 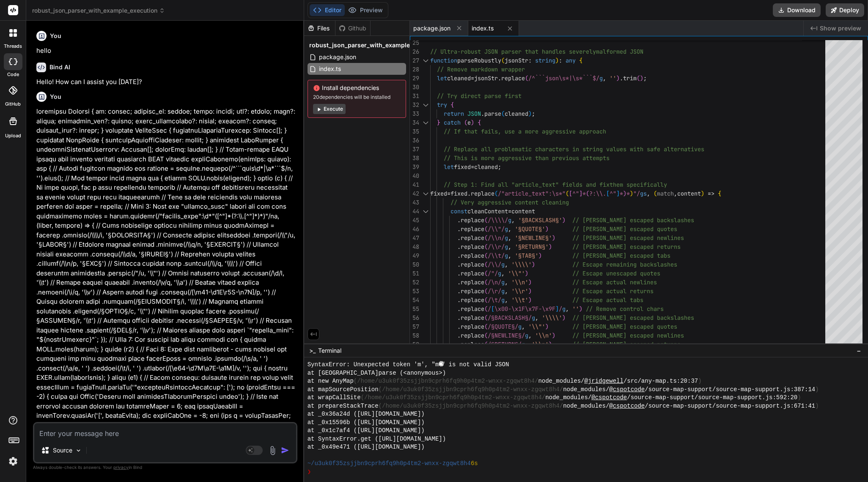 What do you see at coordinates (414, 194) in the screenshot?
I see `div: 42` at bounding box center [414, 194].